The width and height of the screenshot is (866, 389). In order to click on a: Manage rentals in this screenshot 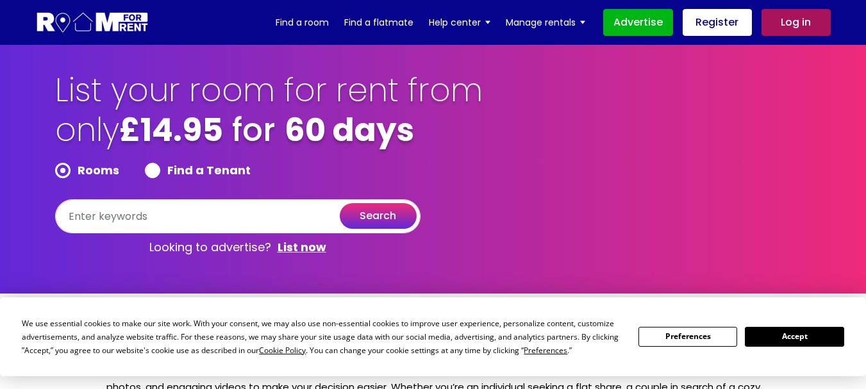, I will do `click(545, 22)`.